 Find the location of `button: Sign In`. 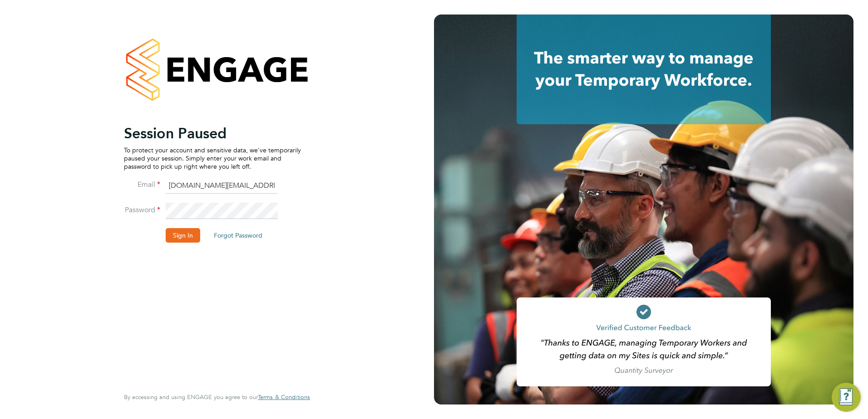

button: Sign In is located at coordinates (183, 235).